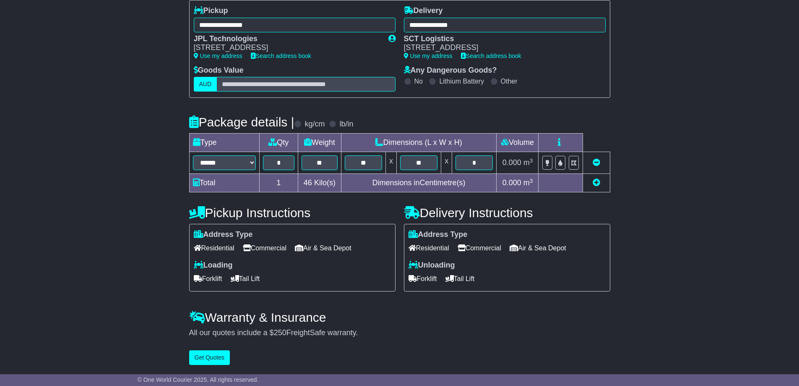 The image size is (799, 386). What do you see at coordinates (597, 162) in the screenshot?
I see `a: Remove this item` at bounding box center [597, 162].